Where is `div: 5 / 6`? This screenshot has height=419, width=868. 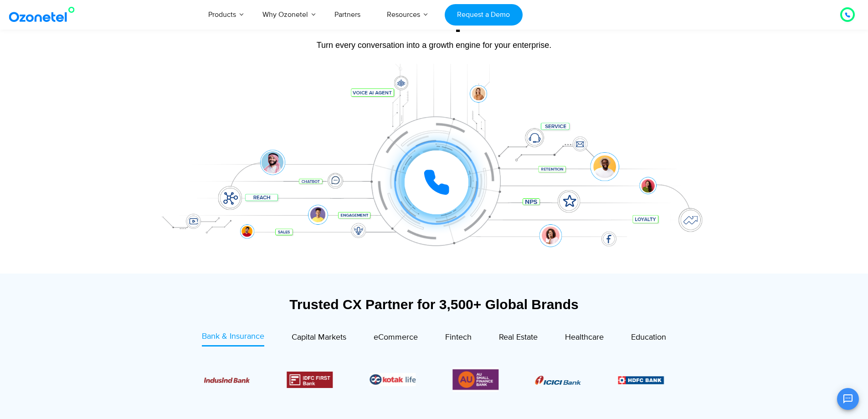
div: 5 / 6 is located at coordinates (392, 379).